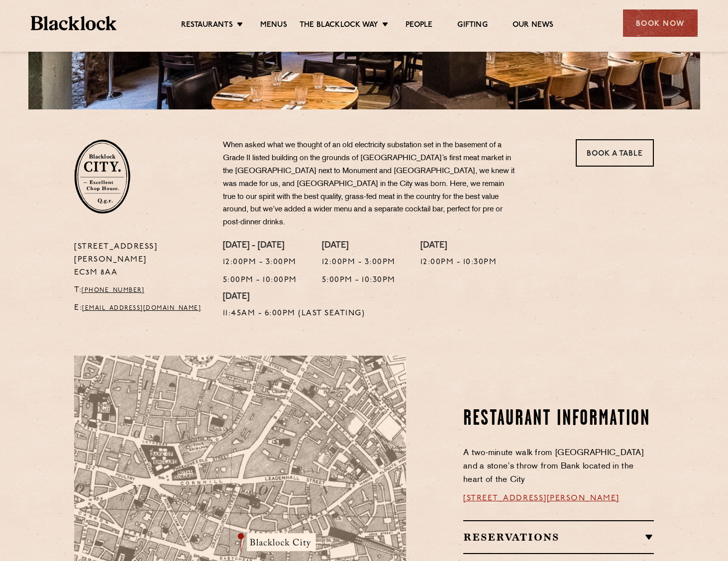  What do you see at coordinates (102, 176) in the screenshot?
I see `img: City-stamp-default.svg` at bounding box center [102, 176].